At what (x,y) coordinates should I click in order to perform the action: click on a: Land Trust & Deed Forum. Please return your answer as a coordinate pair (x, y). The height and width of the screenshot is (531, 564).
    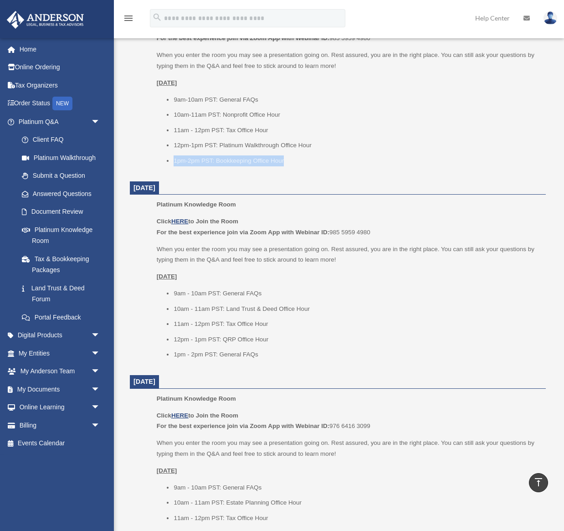
    Looking at the image, I should click on (63, 293).